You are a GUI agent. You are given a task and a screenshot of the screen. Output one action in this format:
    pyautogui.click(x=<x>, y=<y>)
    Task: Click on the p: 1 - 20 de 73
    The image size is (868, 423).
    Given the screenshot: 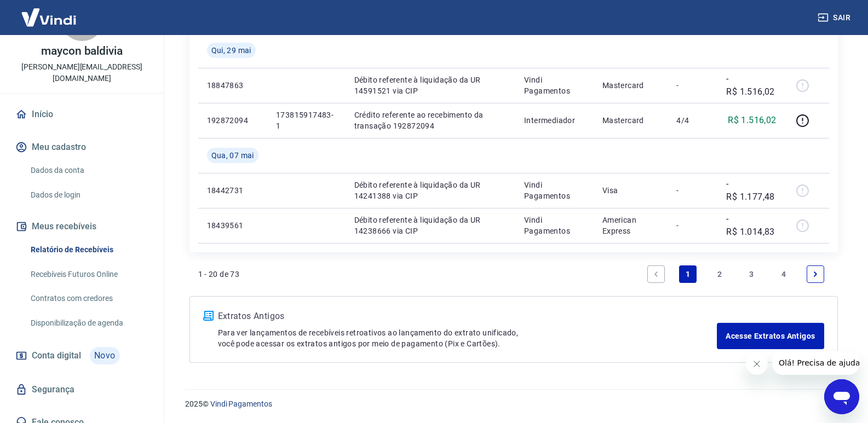 What is the action you would take?
    pyautogui.click(x=219, y=274)
    